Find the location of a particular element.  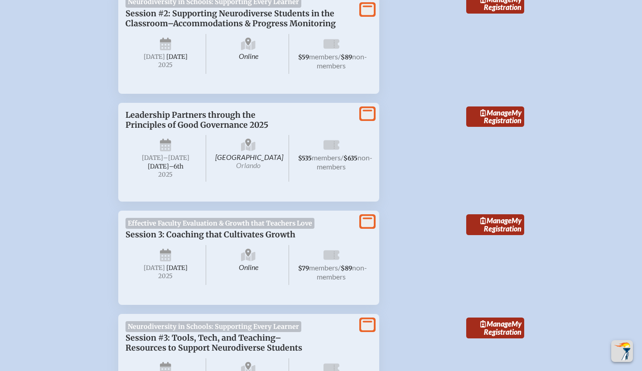

span: Session #2: Supporting Neurodiverse Students in the Classroom–Accommodations & Progress Monitoring is located at coordinates (231, 19).